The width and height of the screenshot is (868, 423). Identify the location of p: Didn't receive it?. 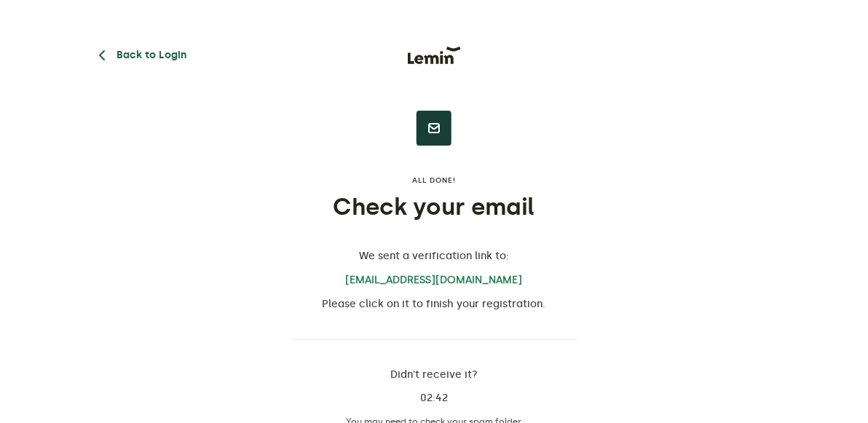
(434, 375).